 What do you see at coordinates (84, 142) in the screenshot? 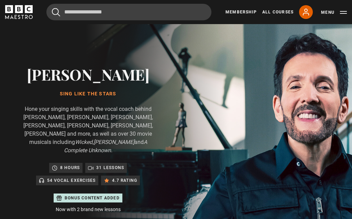
I see `i: Wicked` at bounding box center [84, 142].